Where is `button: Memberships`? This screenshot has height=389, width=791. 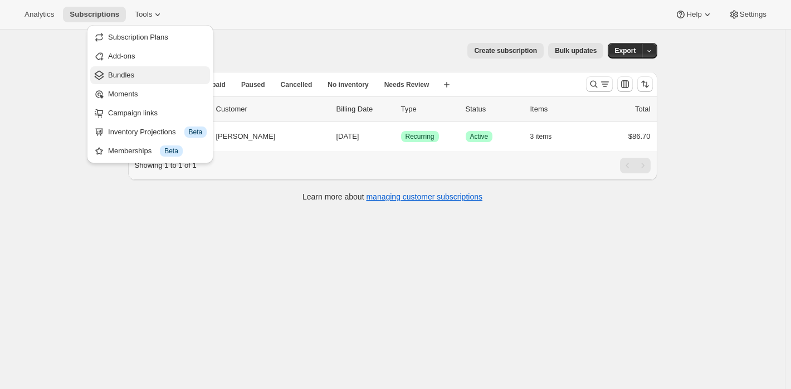 button: Memberships is located at coordinates (150, 151).